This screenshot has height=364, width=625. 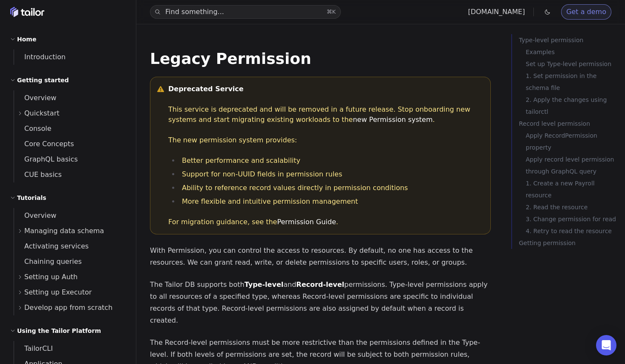 I want to click on a: Get a demo, so click(x=586, y=12).